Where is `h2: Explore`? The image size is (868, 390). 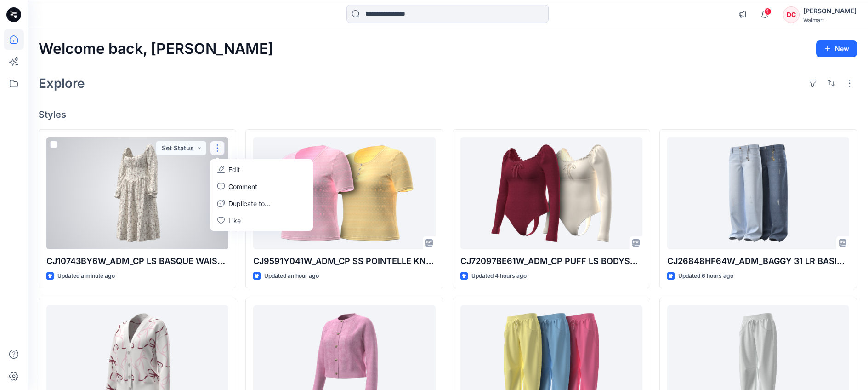 h2: Explore is located at coordinates (61, 84).